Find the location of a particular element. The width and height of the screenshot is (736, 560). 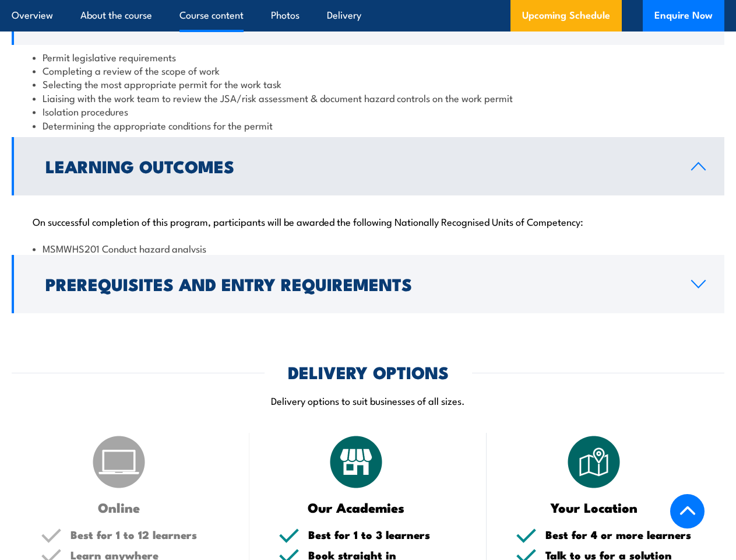

h3: Your Location is located at coordinates (594, 506).